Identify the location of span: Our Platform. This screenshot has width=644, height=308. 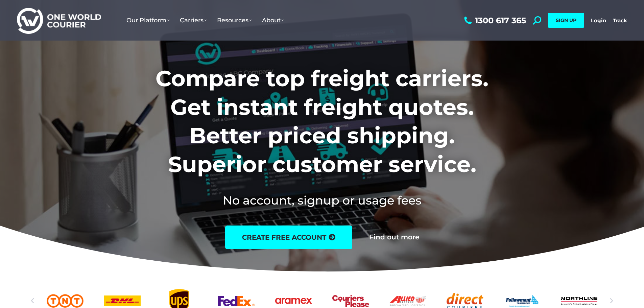
(148, 20).